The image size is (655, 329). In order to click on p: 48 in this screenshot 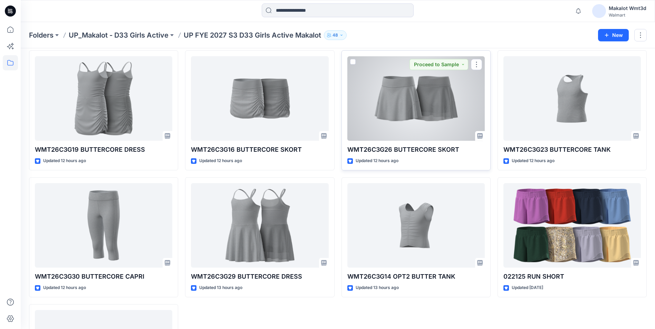, I will do `click(335, 35)`.